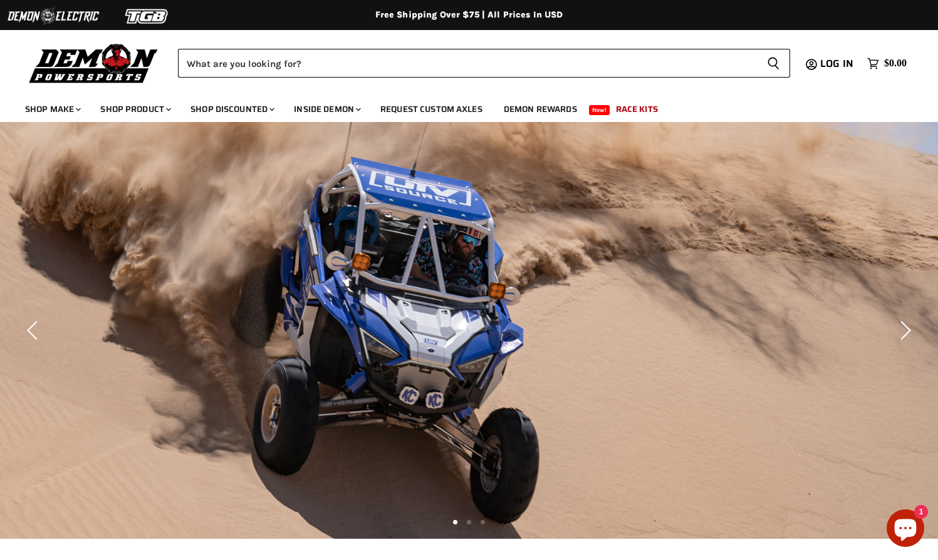  What do you see at coordinates (35, 331) in the screenshot?
I see `button: Previous` at bounding box center [35, 331].